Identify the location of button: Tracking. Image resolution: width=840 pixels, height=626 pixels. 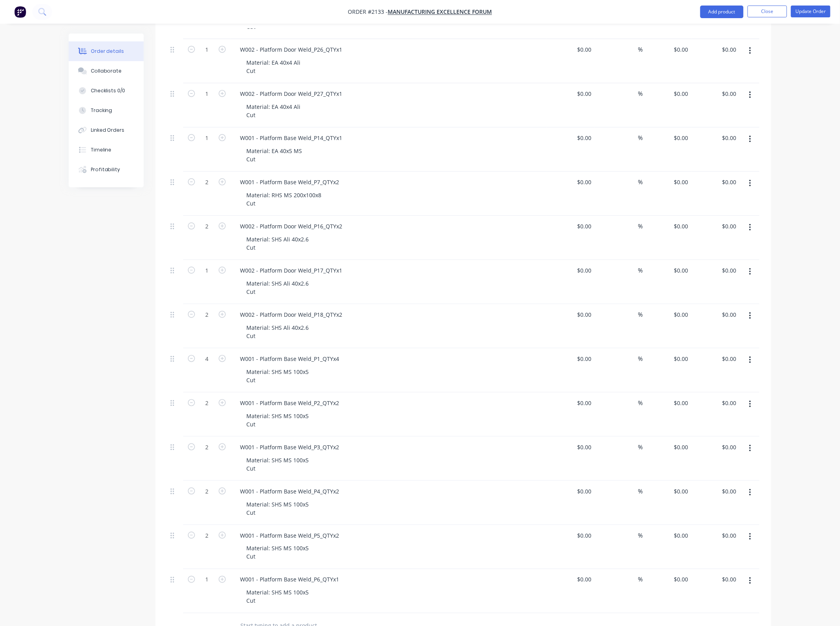
(107, 110).